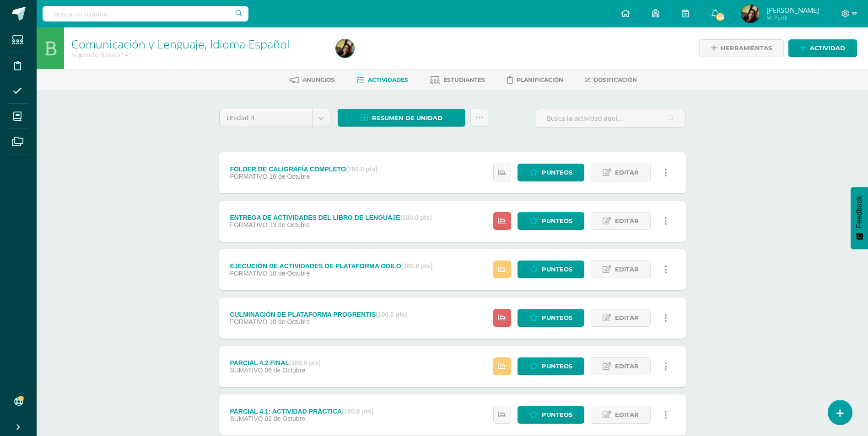 This screenshot has height=436, width=868. Describe the element at coordinates (792, 17) in the screenshot. I see `span: Mi Perfil` at that location.